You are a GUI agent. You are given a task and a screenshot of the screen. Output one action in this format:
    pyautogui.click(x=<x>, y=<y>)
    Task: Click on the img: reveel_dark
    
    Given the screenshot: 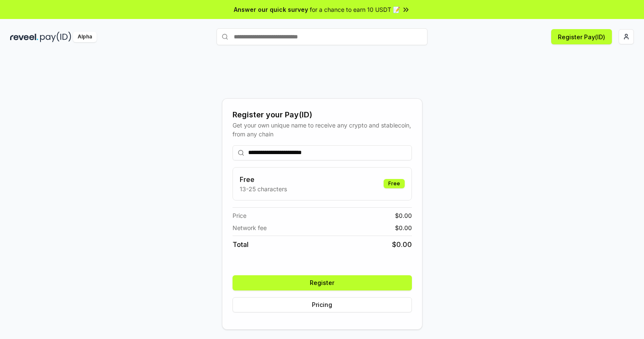 What is the action you would take?
    pyautogui.click(x=24, y=37)
    